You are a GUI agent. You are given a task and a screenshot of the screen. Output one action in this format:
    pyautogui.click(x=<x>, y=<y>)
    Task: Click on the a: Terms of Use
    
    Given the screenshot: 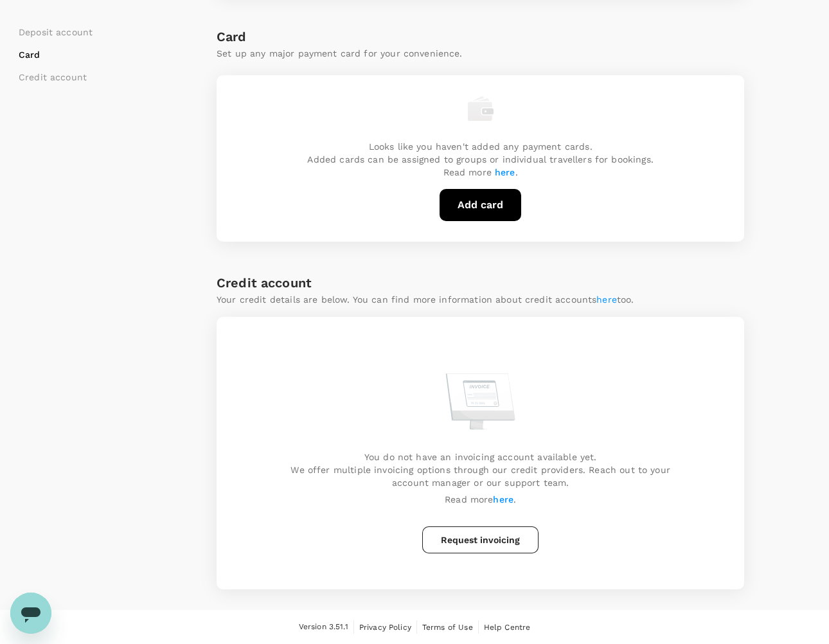 What is the action you would take?
    pyautogui.click(x=447, y=627)
    